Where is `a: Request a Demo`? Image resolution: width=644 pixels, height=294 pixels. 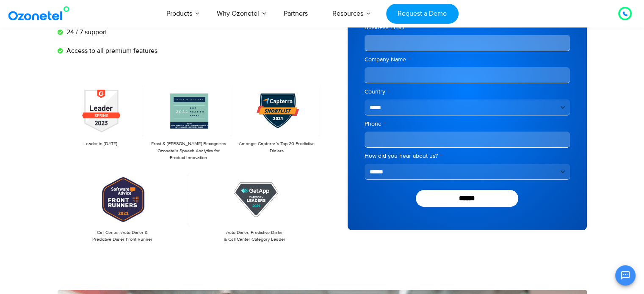
a: Request a Demo is located at coordinates (422, 13).